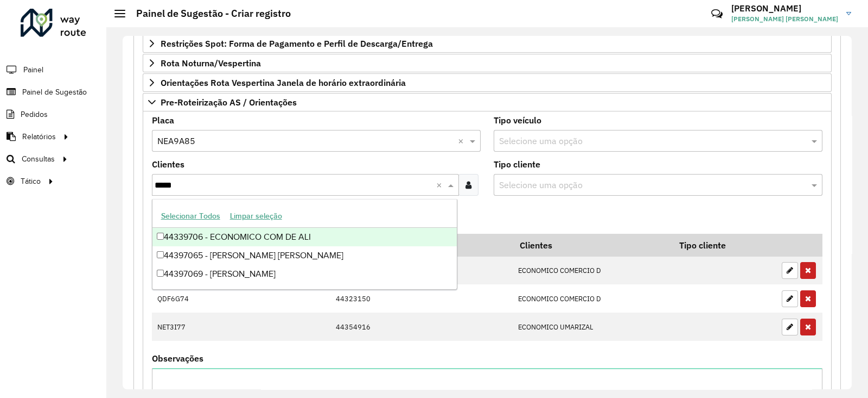 The width and height of the screenshot is (868, 398). What do you see at coordinates (283, 83) in the screenshot?
I see `span: Orientações Rota Vespertina Janela de horário extraordinária` at bounding box center [283, 83].